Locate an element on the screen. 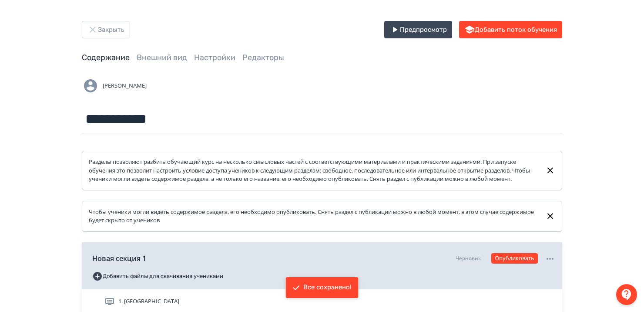  button: Добавить поток обучения is located at coordinates (510, 29).